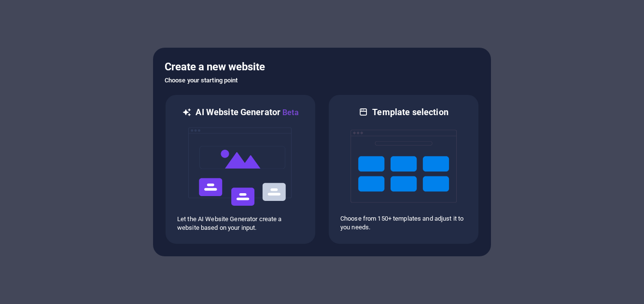  I want to click on h6: AI Website Generator, so click(247, 112).